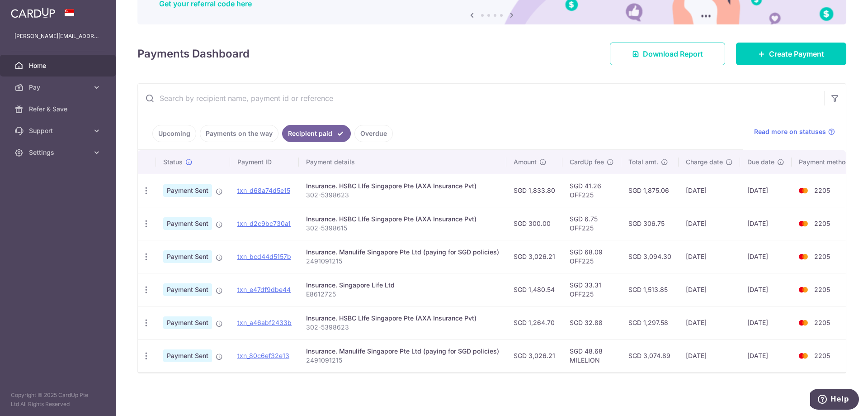 The image size is (868, 416). What do you see at coordinates (403, 228) in the screenshot?
I see `p: 302-5398615` at bounding box center [403, 228].